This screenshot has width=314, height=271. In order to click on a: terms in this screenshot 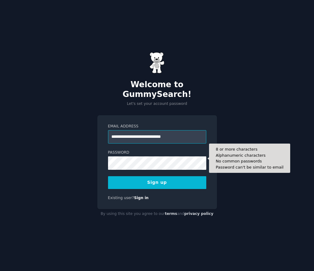, I will do `click(171, 214)`.